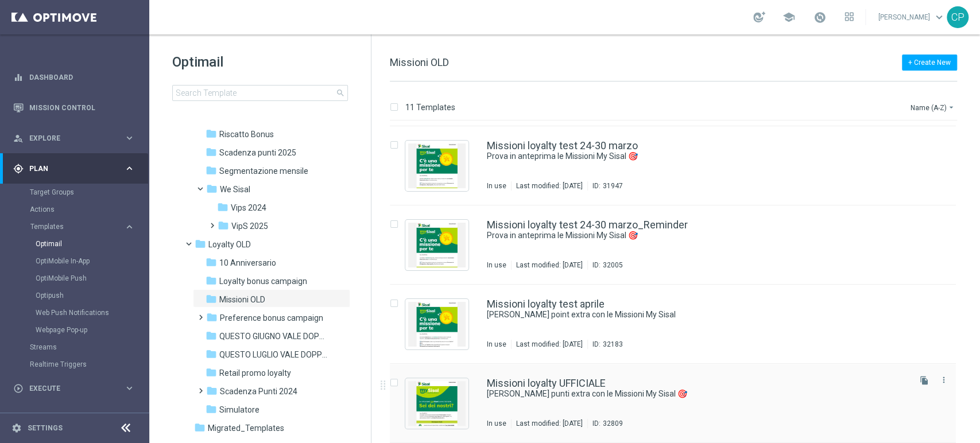 The width and height of the screenshot is (980, 443). Describe the element at coordinates (939, 17) in the screenshot. I see `span: keyboard_arrow_down` at that location.